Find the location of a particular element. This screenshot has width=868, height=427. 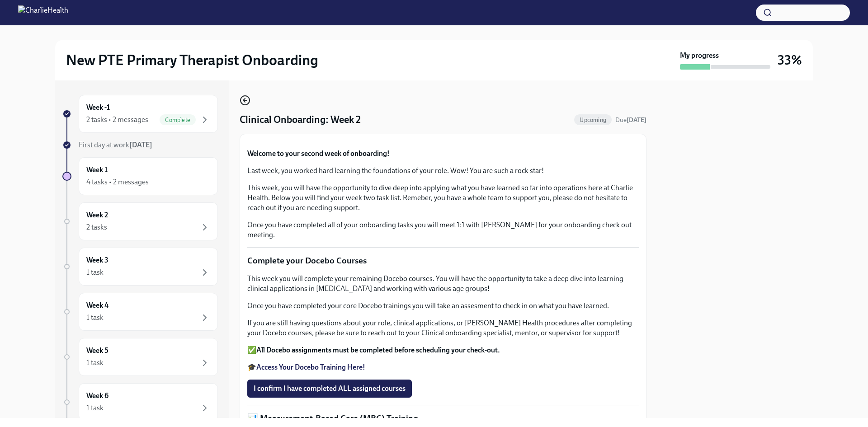

h6: Week 5 is located at coordinates (97, 351).